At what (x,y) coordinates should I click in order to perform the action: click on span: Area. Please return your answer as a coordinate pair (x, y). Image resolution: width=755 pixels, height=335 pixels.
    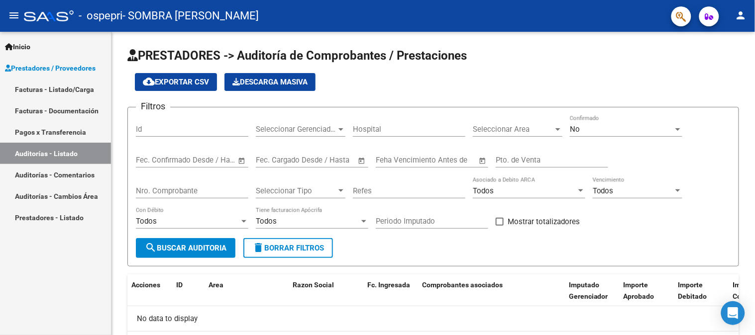
    Looking at the image, I should click on (216, 285).